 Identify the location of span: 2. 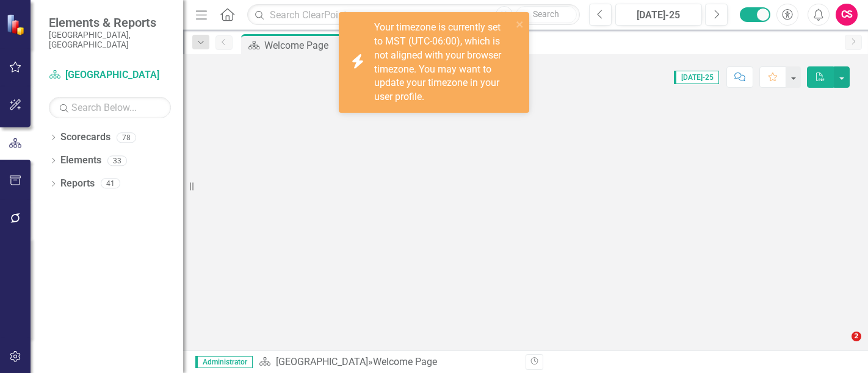
(856, 337).